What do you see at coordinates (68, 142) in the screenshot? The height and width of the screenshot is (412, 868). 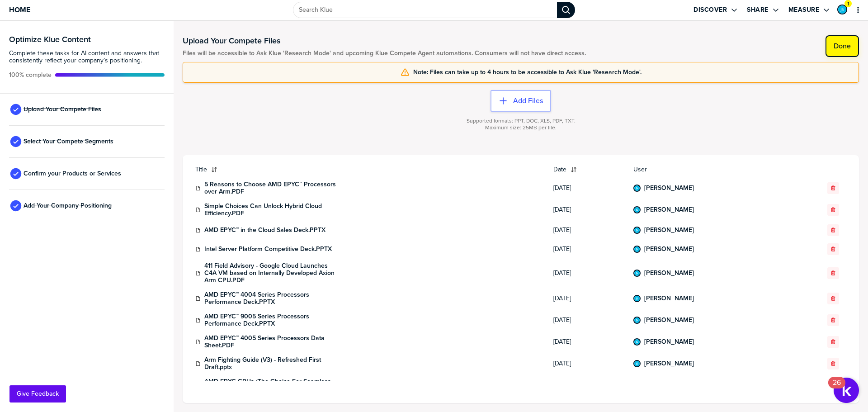 I see `span: Select Your Compete Segments` at bounding box center [68, 142].